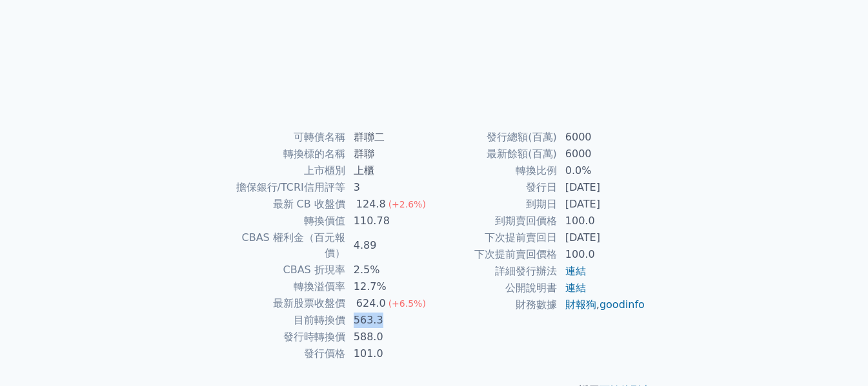 Image resolution: width=868 pixels, height=386 pixels. I want to click on td: 發行時轉換價, so click(284, 337).